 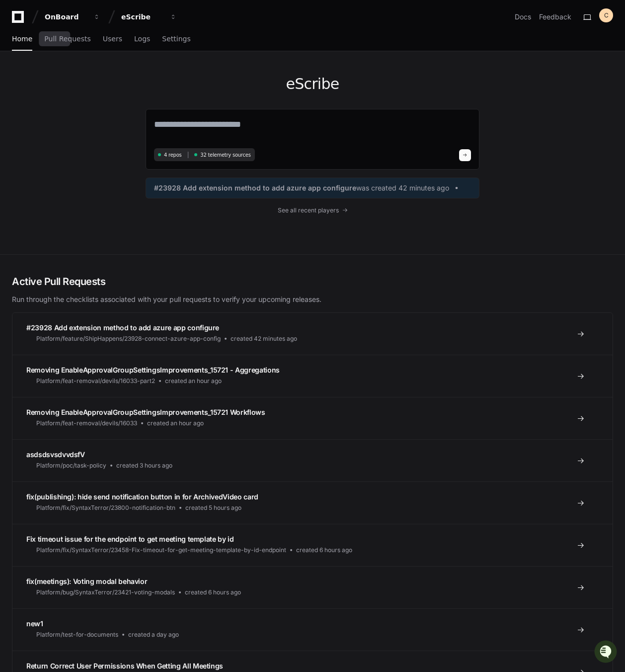 What do you see at coordinates (176, 40) in the screenshot?
I see `a: Settings` at bounding box center [176, 40].